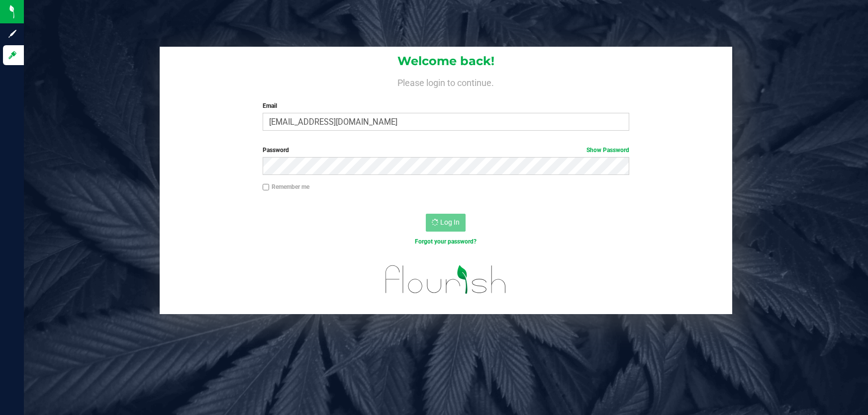  Describe the element at coordinates (446, 279) in the screenshot. I see `img: flourish_logo.svg` at that location.